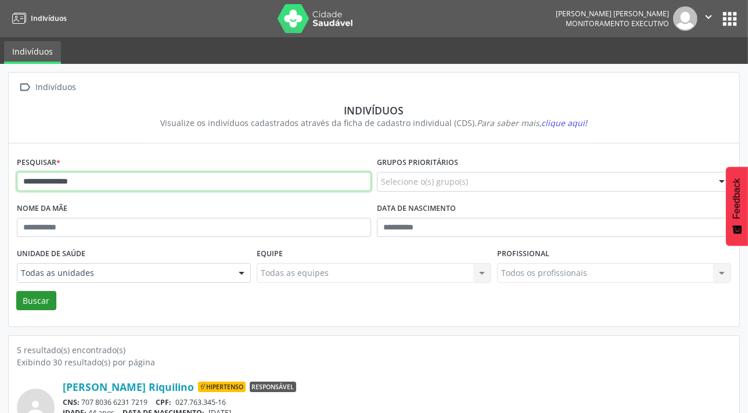 The width and height of the screenshot is (748, 413). What do you see at coordinates (270, 254) in the screenshot?
I see `label: Equipe` at bounding box center [270, 254].